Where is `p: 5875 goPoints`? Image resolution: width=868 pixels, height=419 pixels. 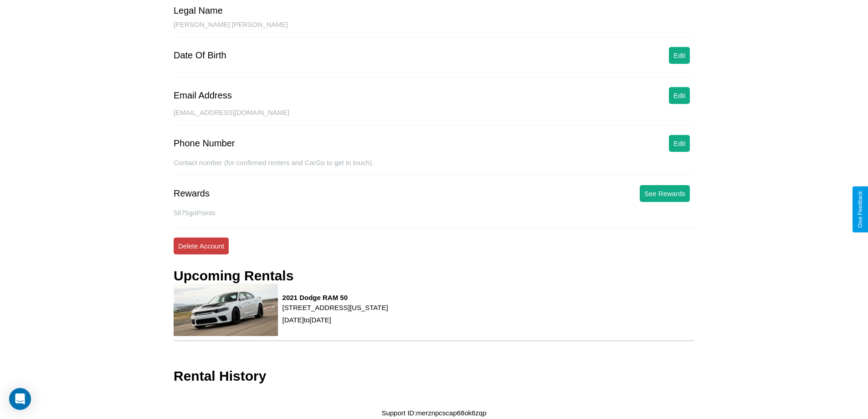 p: 5875 goPoints is located at coordinates (434, 212).